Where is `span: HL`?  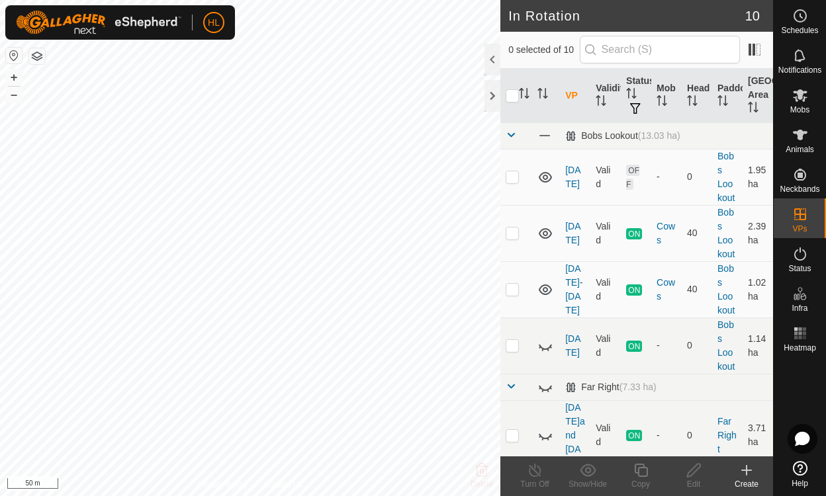
span: HL is located at coordinates (214, 23).